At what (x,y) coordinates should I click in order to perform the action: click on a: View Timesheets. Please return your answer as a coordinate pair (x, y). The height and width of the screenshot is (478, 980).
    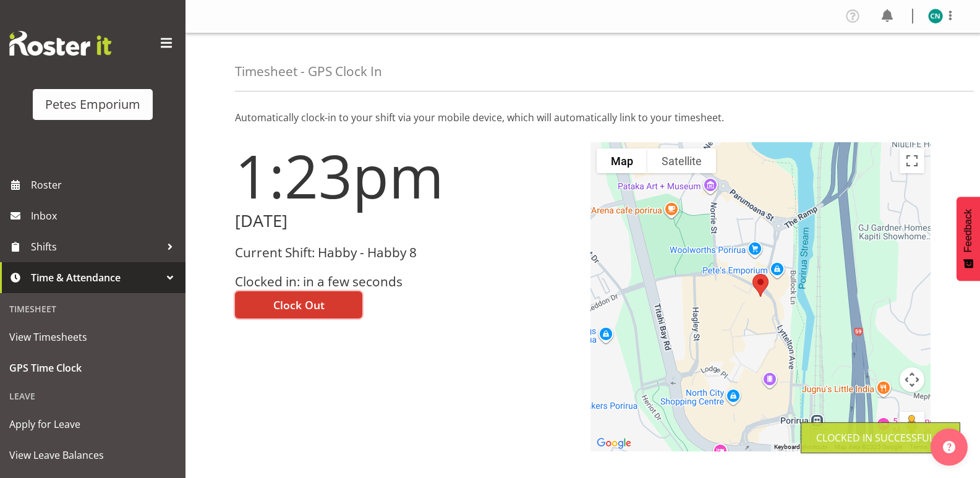
    Looking at the image, I should click on (92, 337).